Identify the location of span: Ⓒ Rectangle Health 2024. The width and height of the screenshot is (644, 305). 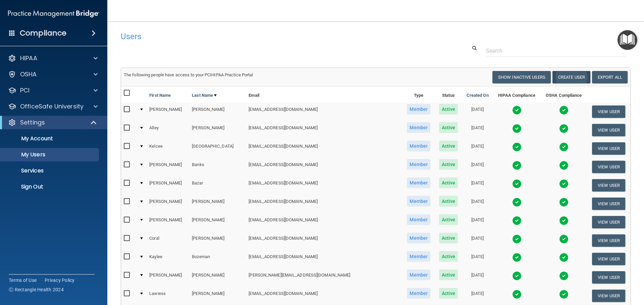
(36, 290).